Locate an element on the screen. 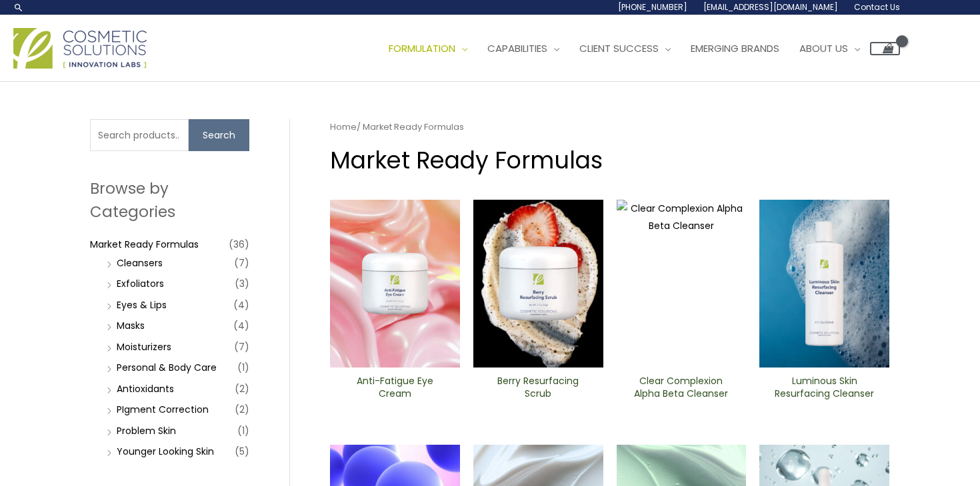 This screenshot has width=980, height=486. a: PIgment Correction is located at coordinates (163, 410).